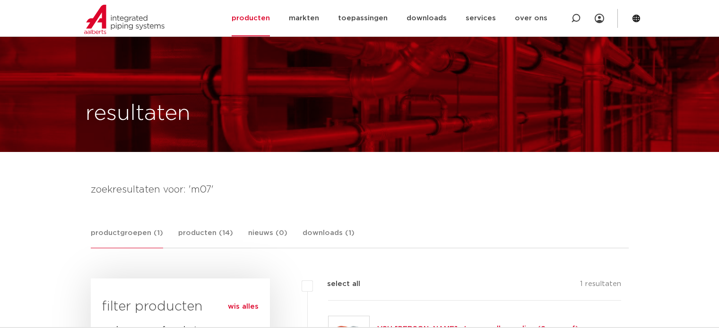 The width and height of the screenshot is (719, 328). I want to click on h1: resultaten, so click(138, 114).